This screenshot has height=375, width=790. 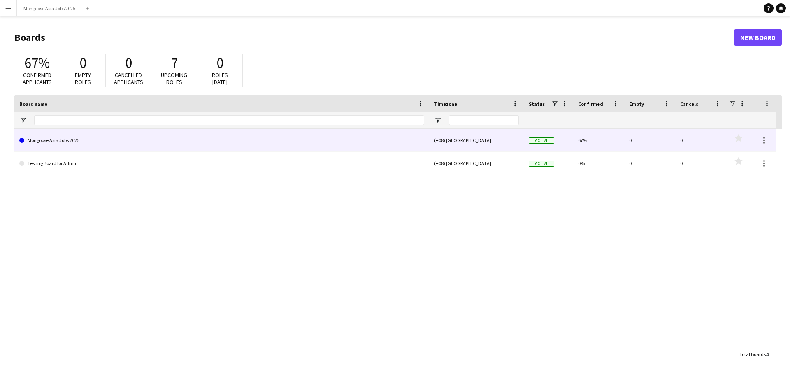 I want to click on span: Board name, so click(x=33, y=104).